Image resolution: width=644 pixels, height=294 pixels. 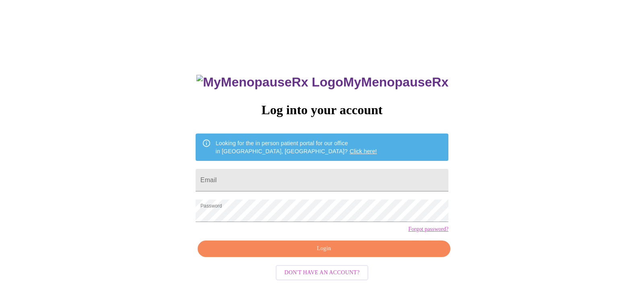 What do you see at coordinates (363, 151) in the screenshot?
I see `a: Click here!` at bounding box center [363, 151].